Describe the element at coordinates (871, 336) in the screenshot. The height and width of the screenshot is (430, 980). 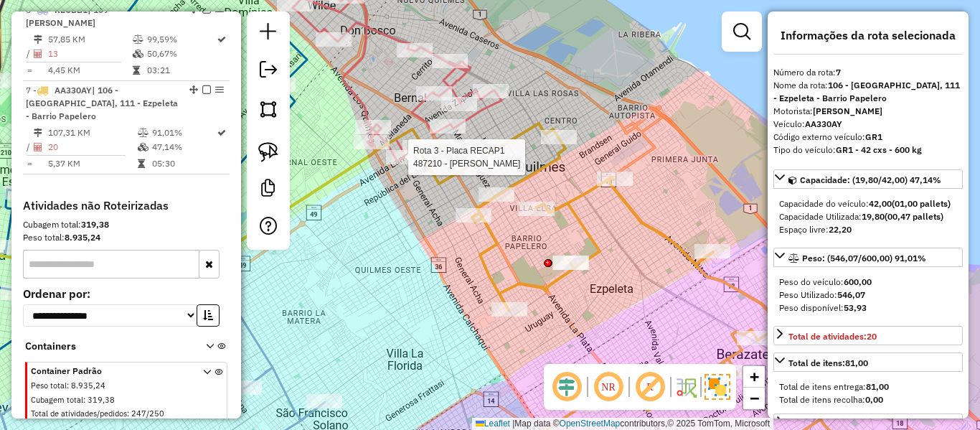
I see `strong: 20` at that location.